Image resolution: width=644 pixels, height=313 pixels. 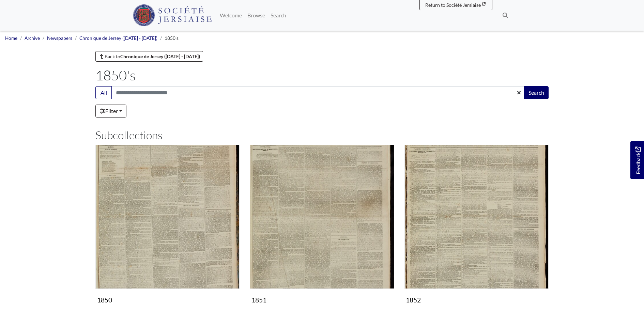 What do you see at coordinates (322, 75) in the screenshot?
I see `h1: 1850's` at bounding box center [322, 75].